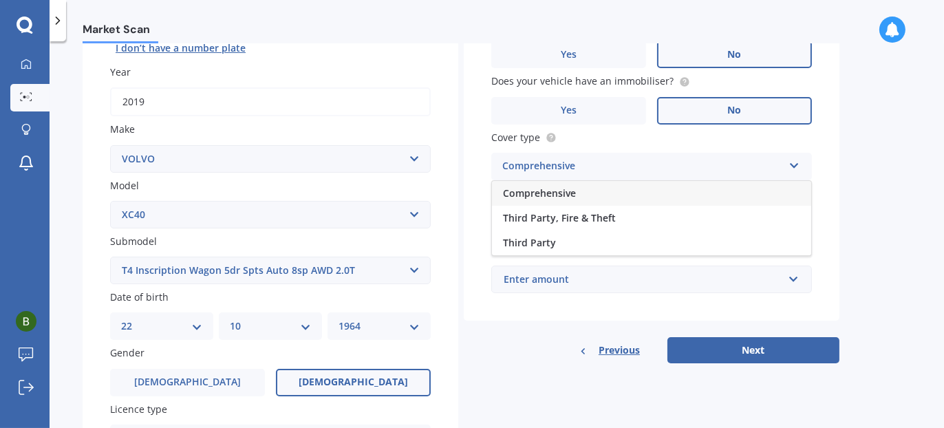 The height and width of the screenshot is (428, 944). What do you see at coordinates (515, 137) in the screenshot?
I see `span: Cover type` at bounding box center [515, 137].